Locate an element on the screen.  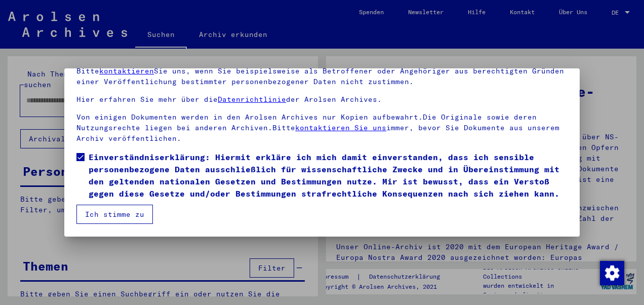
p: Bitte Sie uns, wenn Sie beispielsweise als Betroffener oder Angehöriger aus berechtigten Gründen ... is located at coordinates (322, 76).